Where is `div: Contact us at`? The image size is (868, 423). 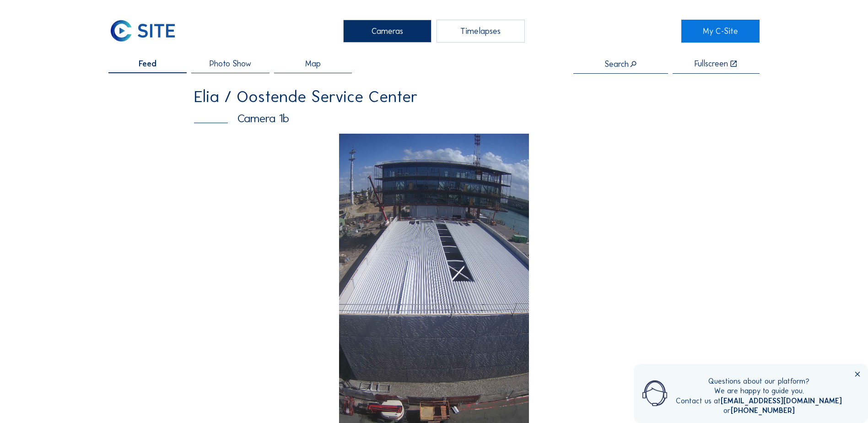 div: Contact us at is located at coordinates (759, 400).